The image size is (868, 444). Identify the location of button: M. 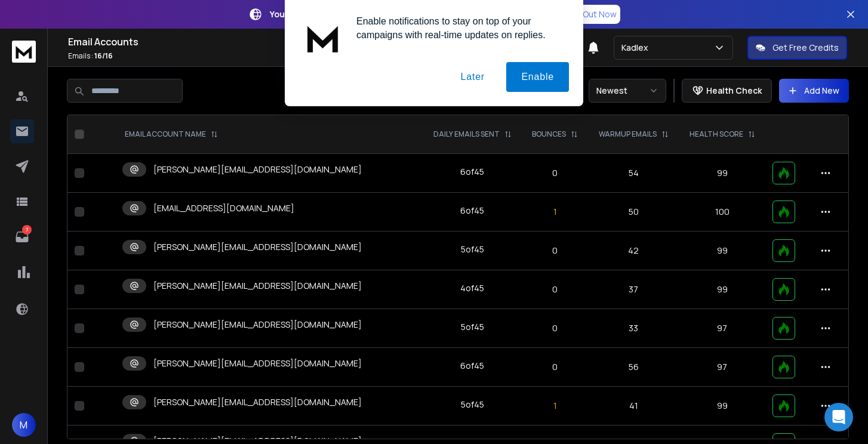
(24, 425).